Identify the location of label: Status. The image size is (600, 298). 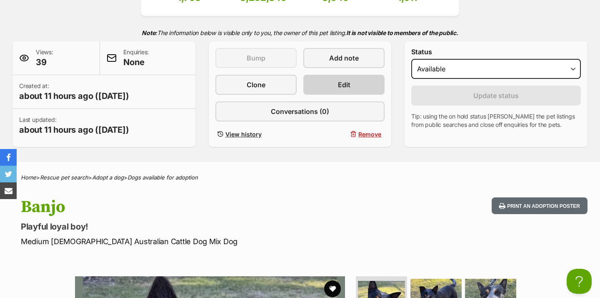
(496, 52).